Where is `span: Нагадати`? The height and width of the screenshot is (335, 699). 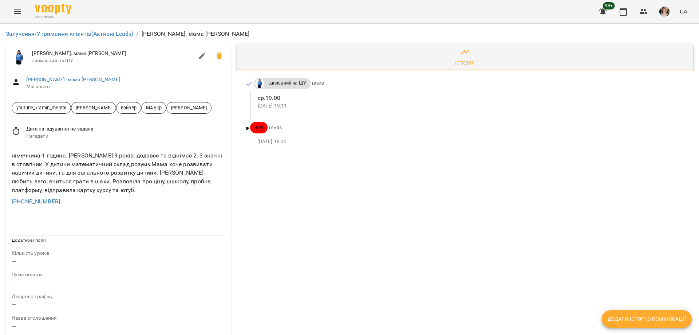 span: Нагадати is located at coordinates (126, 136).